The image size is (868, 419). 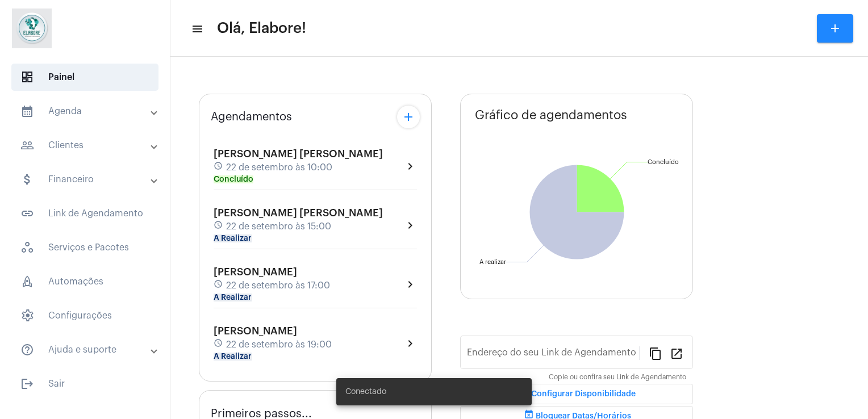 I want to click on img: 4c6856f8-84c7-1050-da6c-cc5081a5dbaf.jpg, so click(x=32, y=28).